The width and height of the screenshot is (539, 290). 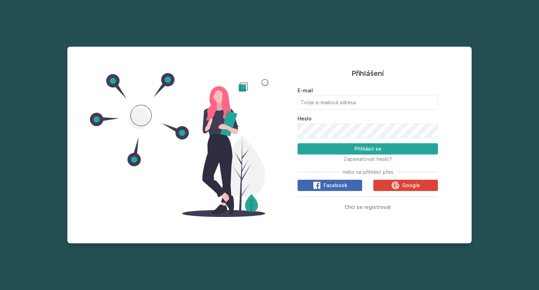 What do you see at coordinates (368, 149) in the screenshot?
I see `button: Přihlásit se` at bounding box center [368, 149].